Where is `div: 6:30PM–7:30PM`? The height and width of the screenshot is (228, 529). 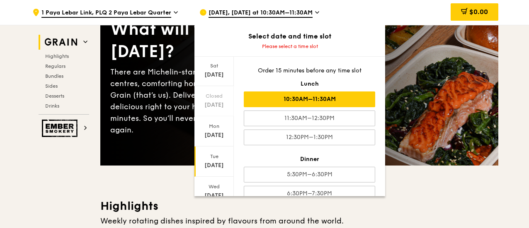 div: 6:30PM–7:30PM is located at coordinates (309, 194).